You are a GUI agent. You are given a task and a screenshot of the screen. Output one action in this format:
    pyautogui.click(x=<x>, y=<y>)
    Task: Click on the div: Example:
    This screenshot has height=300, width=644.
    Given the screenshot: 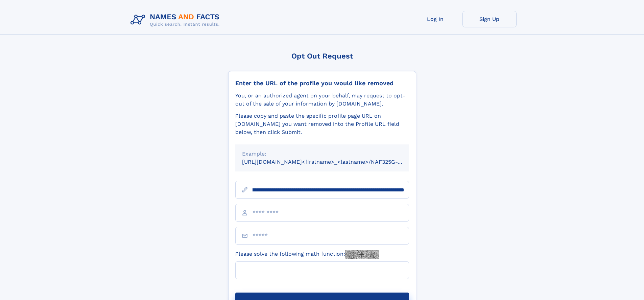 What is the action you would take?
    pyautogui.click(x=322, y=154)
    